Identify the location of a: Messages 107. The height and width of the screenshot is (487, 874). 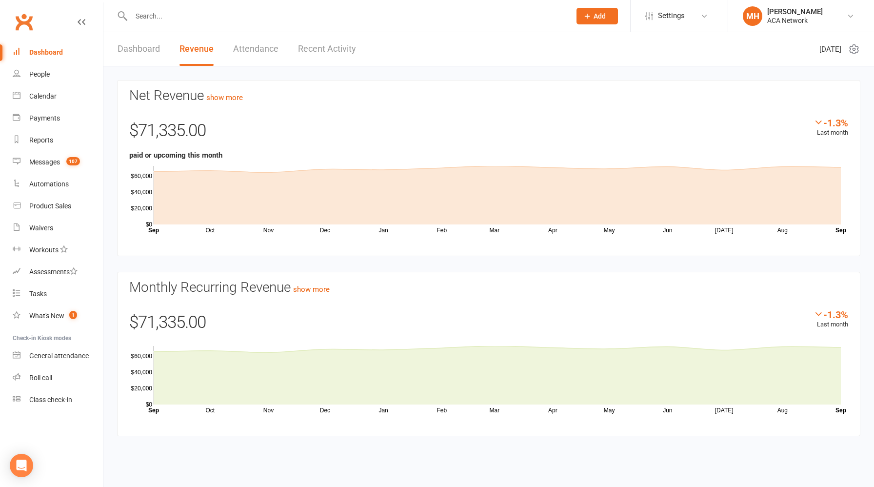
(58, 162).